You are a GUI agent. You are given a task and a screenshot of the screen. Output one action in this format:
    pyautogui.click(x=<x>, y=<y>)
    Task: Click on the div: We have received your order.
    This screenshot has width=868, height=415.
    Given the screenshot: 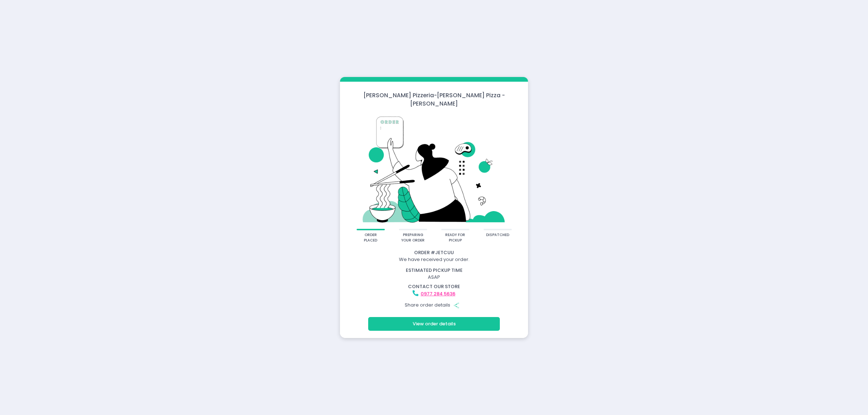 What is the action you would take?
    pyautogui.click(x=434, y=259)
    